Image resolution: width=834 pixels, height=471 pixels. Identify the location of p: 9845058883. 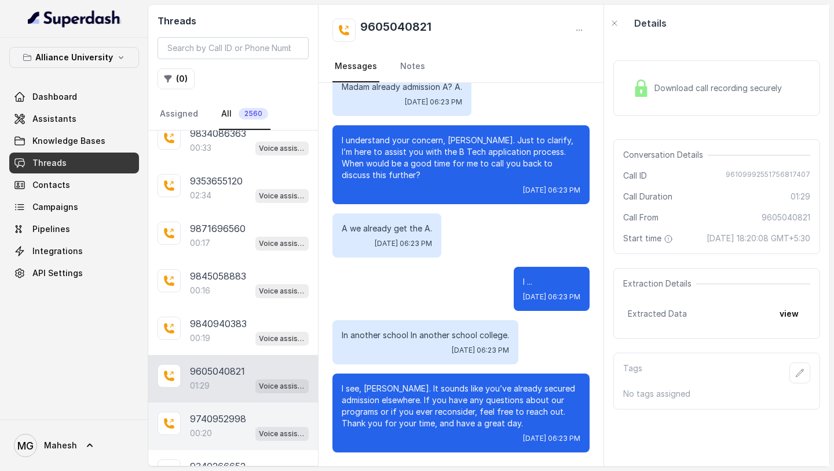
(218, 276).